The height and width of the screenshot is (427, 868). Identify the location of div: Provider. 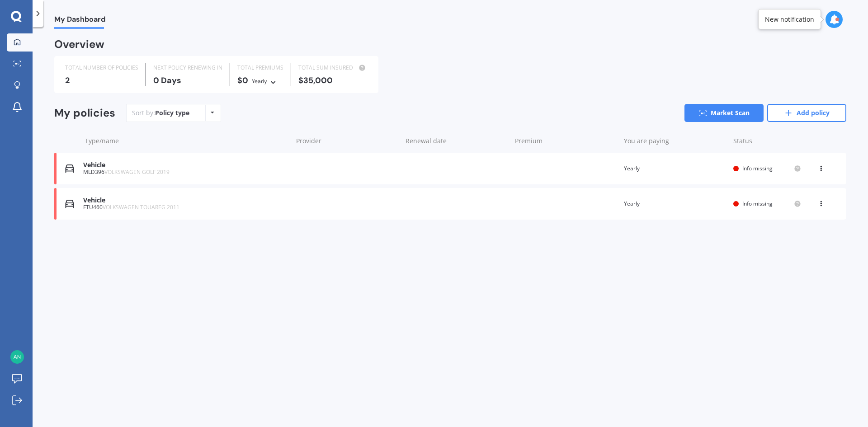
(347, 141).